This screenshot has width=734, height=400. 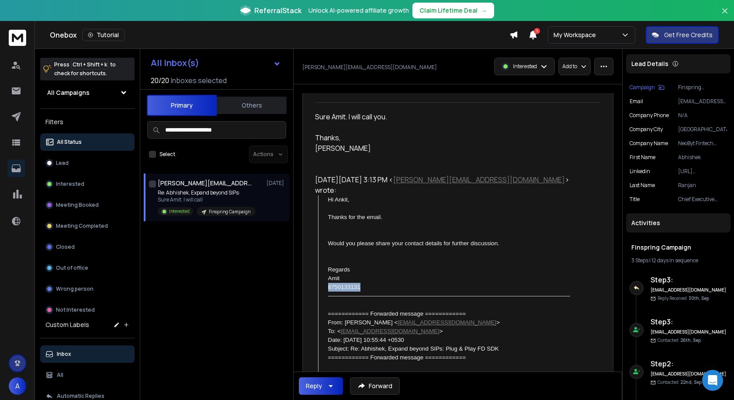 What do you see at coordinates (87, 354) in the screenshot?
I see `button: Inbox` at bounding box center [87, 354].